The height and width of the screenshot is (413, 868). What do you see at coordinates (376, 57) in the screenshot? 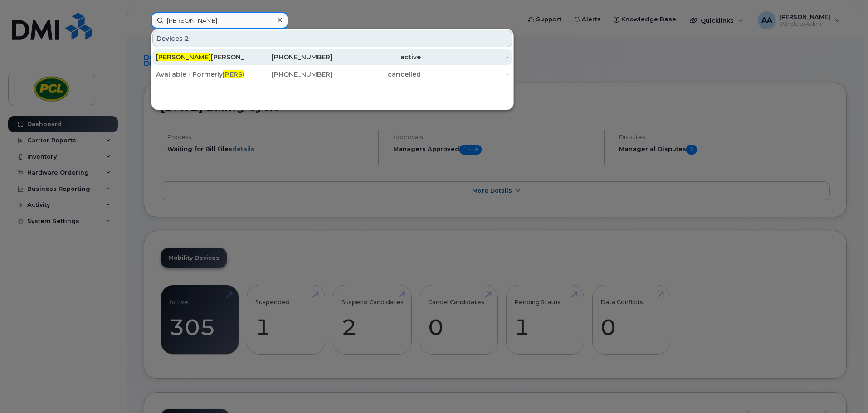
I see `div: active` at bounding box center [376, 57].